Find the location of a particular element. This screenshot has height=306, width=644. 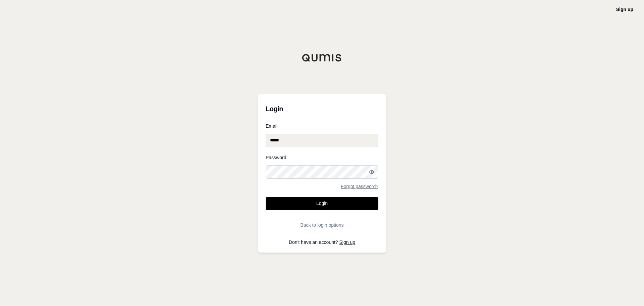

a: Forgot password? is located at coordinates (360, 187).